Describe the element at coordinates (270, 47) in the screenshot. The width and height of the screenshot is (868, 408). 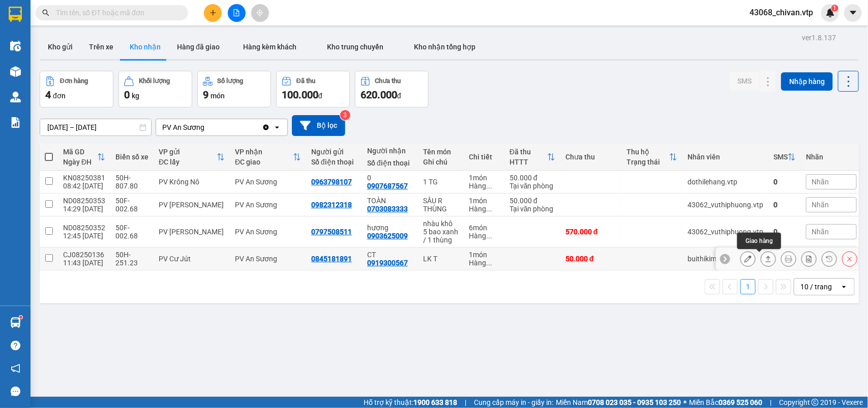
I see `span: Hàng kèm khách` at that location.